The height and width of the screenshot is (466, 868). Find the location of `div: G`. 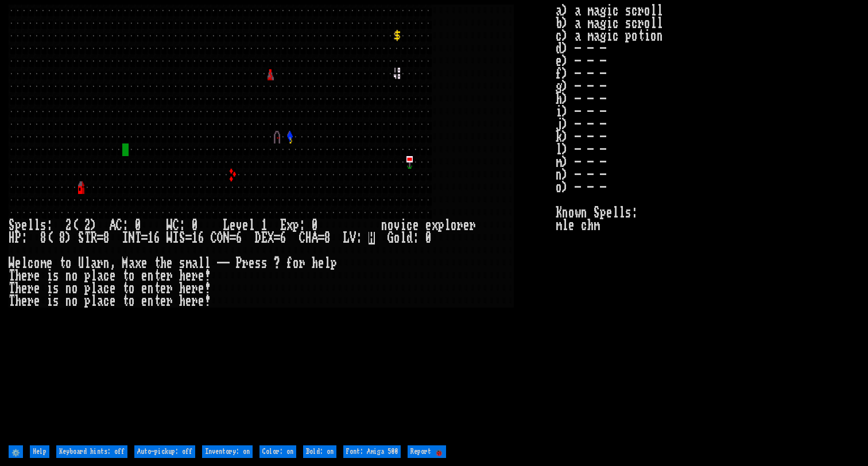

div: G is located at coordinates (391, 238).